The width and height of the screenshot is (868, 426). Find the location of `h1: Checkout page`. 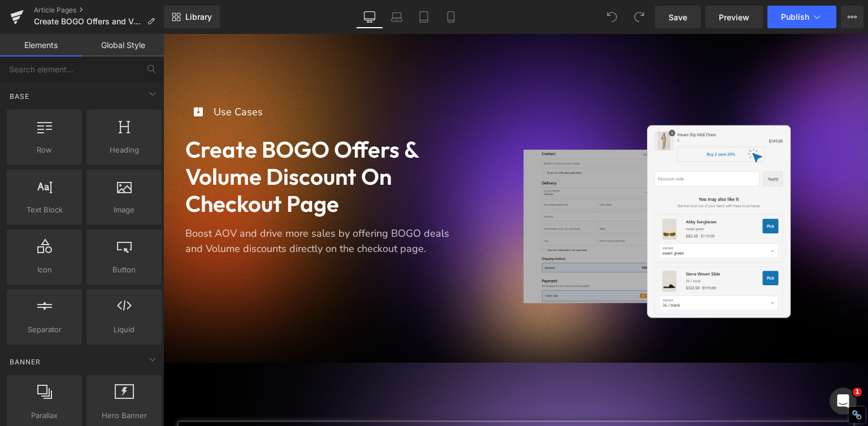

h1: Checkout page is located at coordinates (155, 169).